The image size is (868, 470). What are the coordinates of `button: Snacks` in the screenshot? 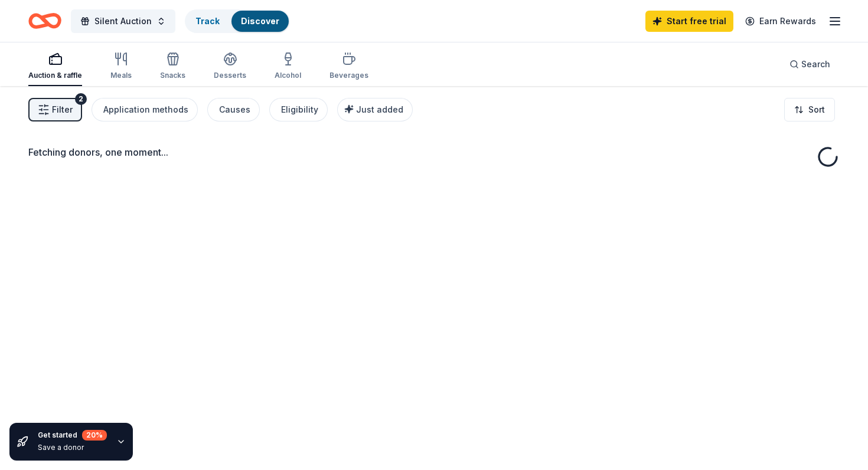 It's located at (172, 66).